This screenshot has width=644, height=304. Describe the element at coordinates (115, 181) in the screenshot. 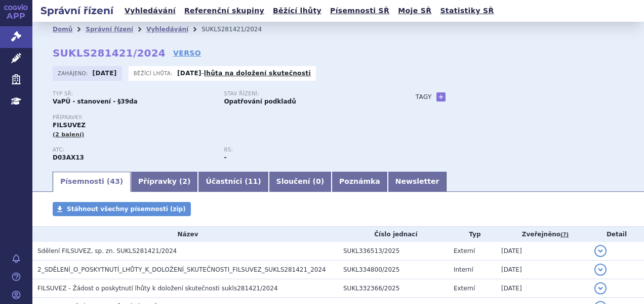

I see `span: 43` at that location.